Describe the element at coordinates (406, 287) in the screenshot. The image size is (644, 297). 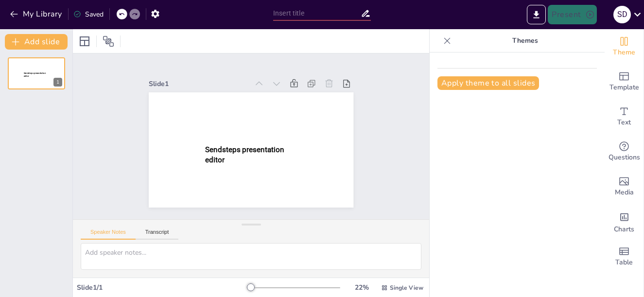
I see `span: Single View` at that location.